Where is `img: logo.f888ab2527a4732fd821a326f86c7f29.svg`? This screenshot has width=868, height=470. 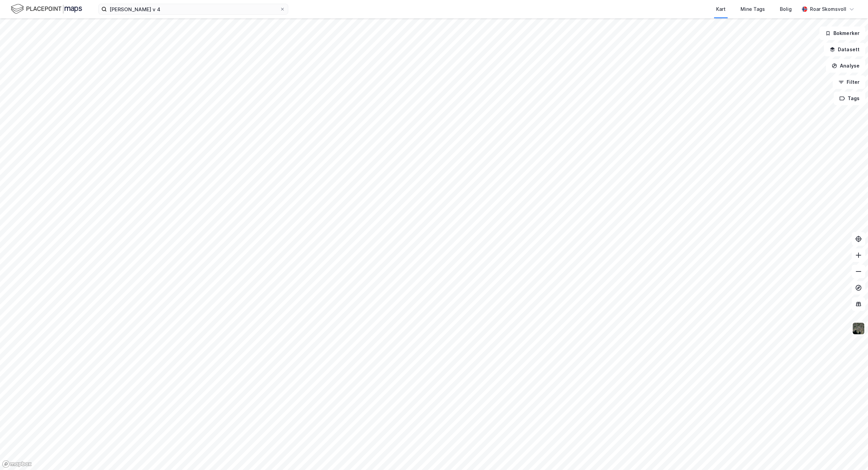
img: logo.f888ab2527a4732fd821a326f86c7f29.svg is located at coordinates (46, 8).